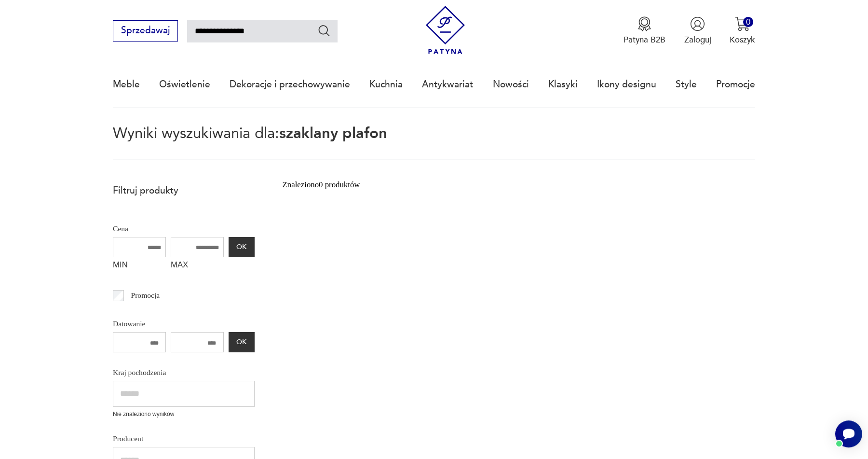 The height and width of the screenshot is (459, 868). Describe the element at coordinates (184, 372) in the screenshot. I see `p: Kraj pochodzenia` at that location.